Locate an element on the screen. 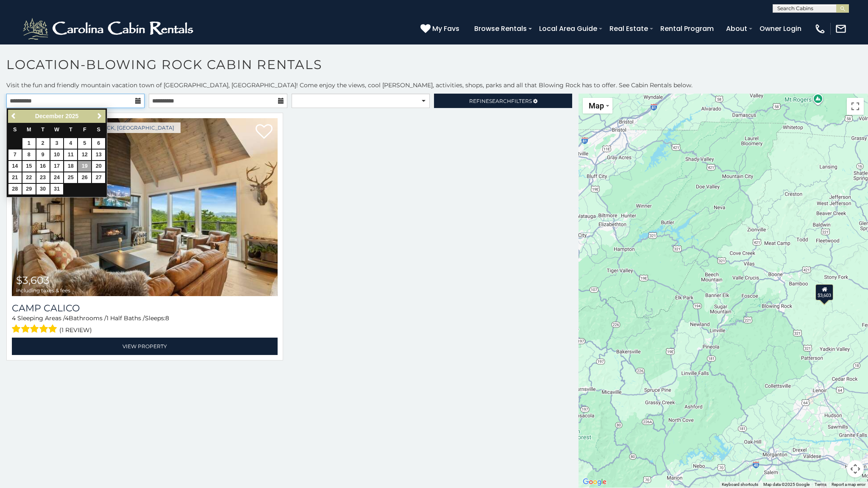 This screenshot has height=488, width=868. a: 16 is located at coordinates (43, 166).